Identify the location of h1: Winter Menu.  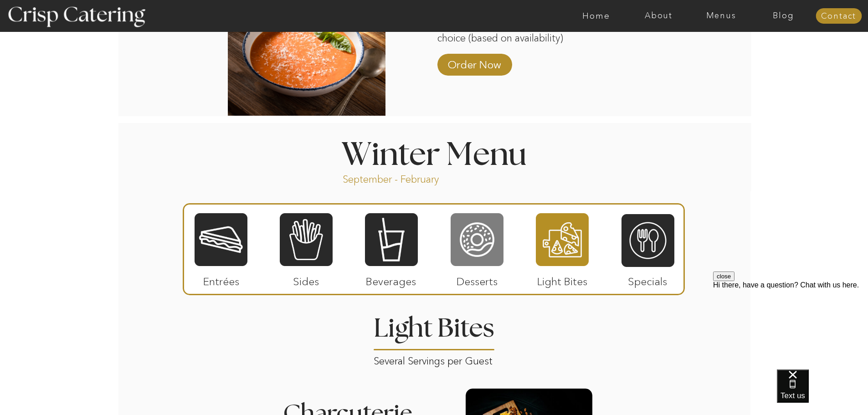
(434, 153).